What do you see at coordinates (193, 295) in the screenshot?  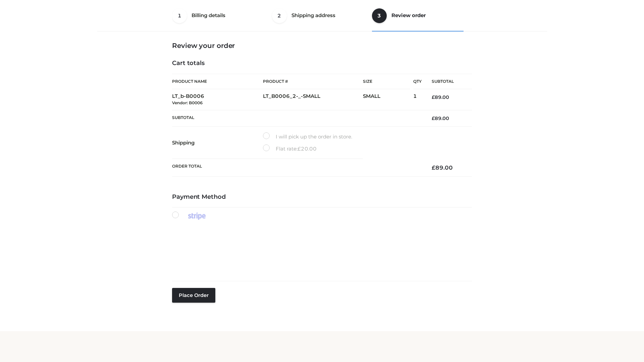 I see `button: Place order` at bounding box center [193, 295].